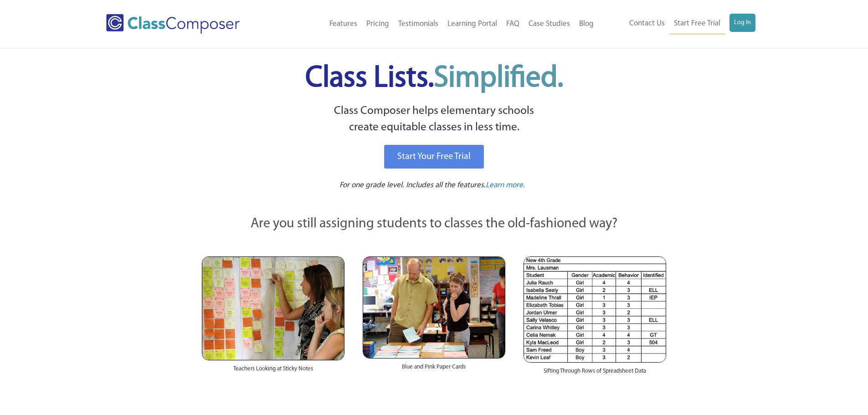 The width and height of the screenshot is (868, 415). I want to click on a: Case Studies, so click(549, 24).